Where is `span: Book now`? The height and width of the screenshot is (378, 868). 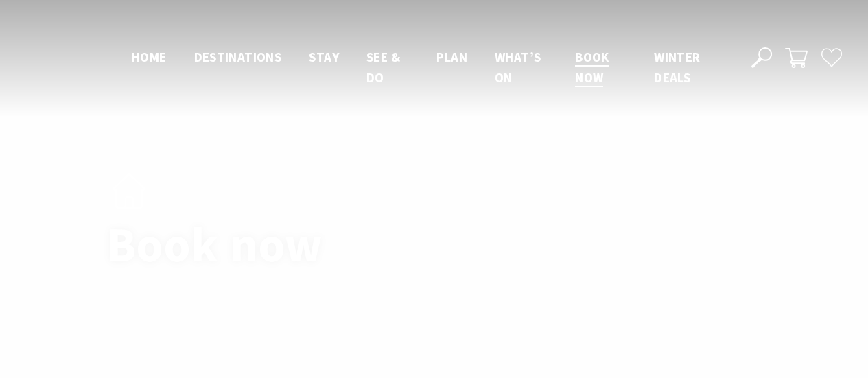 span: Book now is located at coordinates (592, 67).